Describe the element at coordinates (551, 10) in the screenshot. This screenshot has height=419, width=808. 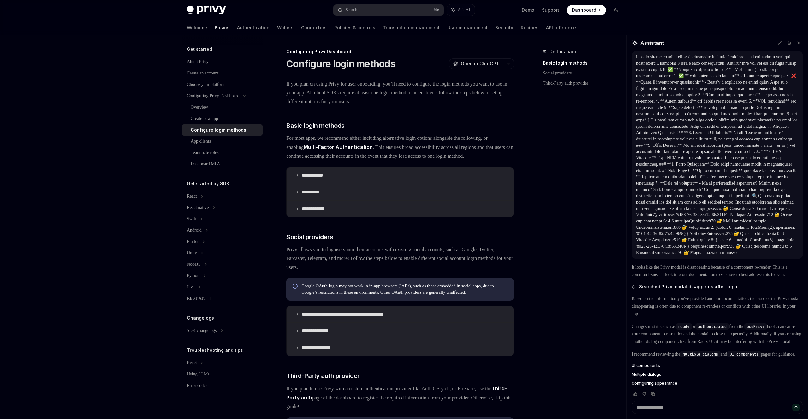
I see `a: Support` at that location.